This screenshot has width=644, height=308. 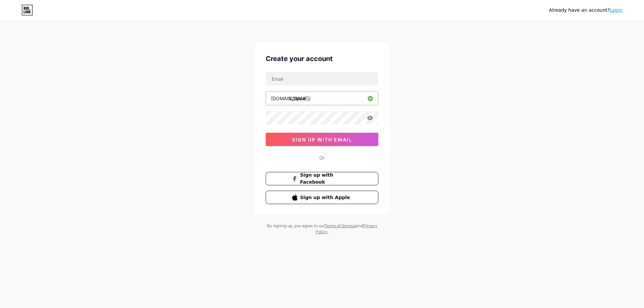 What do you see at coordinates (326, 198) in the screenshot?
I see `span: Sign up with Apple` at bounding box center [326, 198].